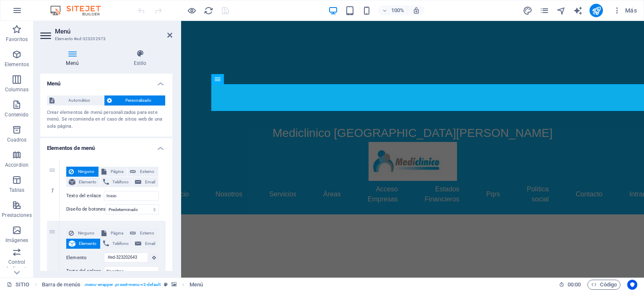 This screenshot has height=291, width=644. What do you see at coordinates (52, 190) in the screenshot?
I see `em: 1` at bounding box center [52, 190].